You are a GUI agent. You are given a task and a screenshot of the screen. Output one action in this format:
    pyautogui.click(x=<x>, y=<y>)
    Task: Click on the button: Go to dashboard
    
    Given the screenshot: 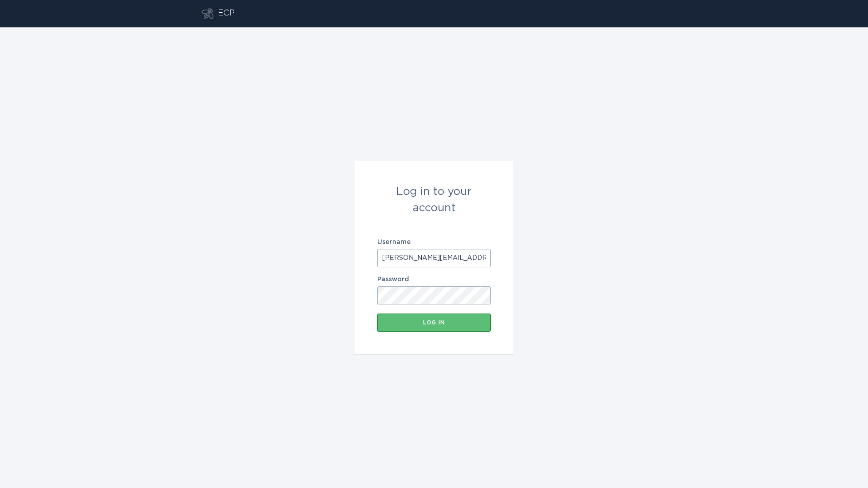 What is the action you would take?
    pyautogui.click(x=207, y=13)
    